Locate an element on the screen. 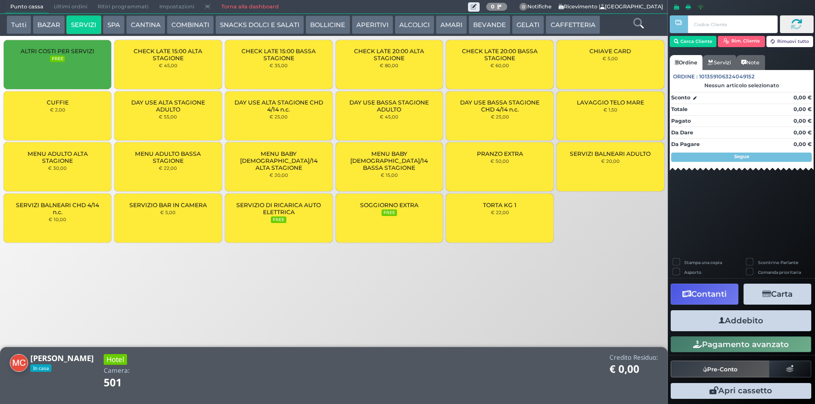  button: Addebito is located at coordinates (740, 321).